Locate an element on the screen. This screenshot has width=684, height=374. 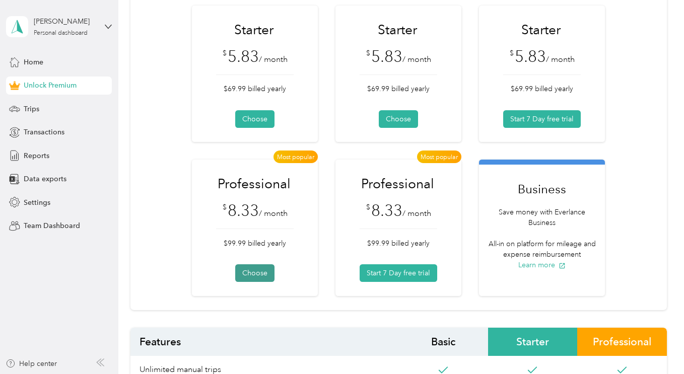
h1: Business is located at coordinates (542, 189).